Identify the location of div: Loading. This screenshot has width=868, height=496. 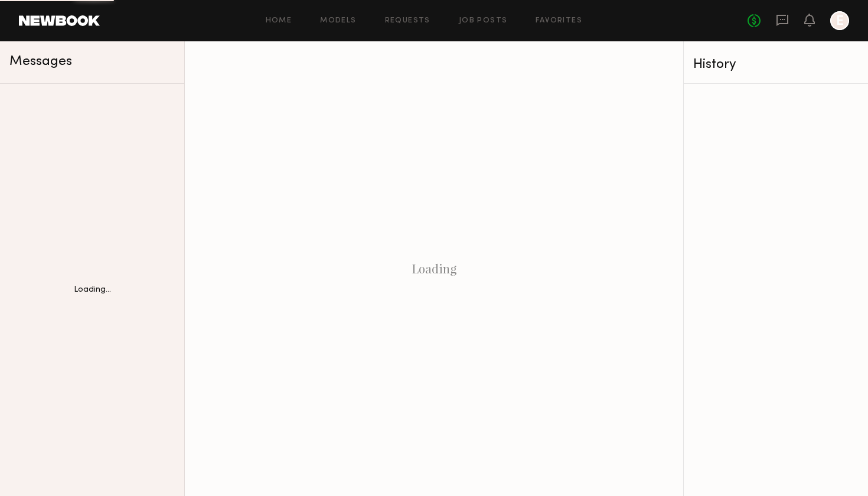
(434, 269).